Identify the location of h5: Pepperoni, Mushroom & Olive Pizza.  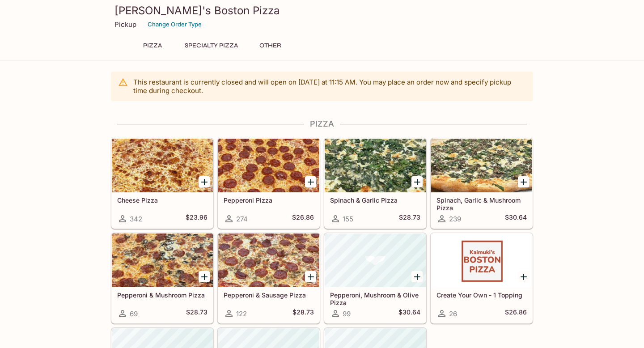
(376, 299).